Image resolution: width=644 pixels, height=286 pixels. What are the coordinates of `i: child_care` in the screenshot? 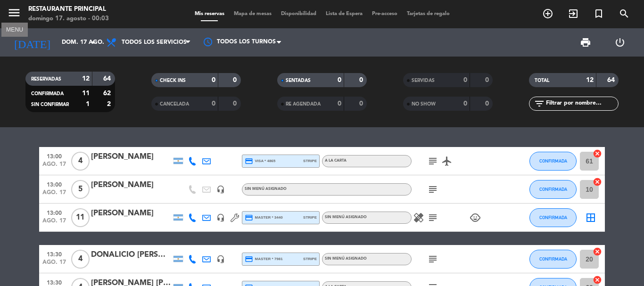 It's located at (475, 218).